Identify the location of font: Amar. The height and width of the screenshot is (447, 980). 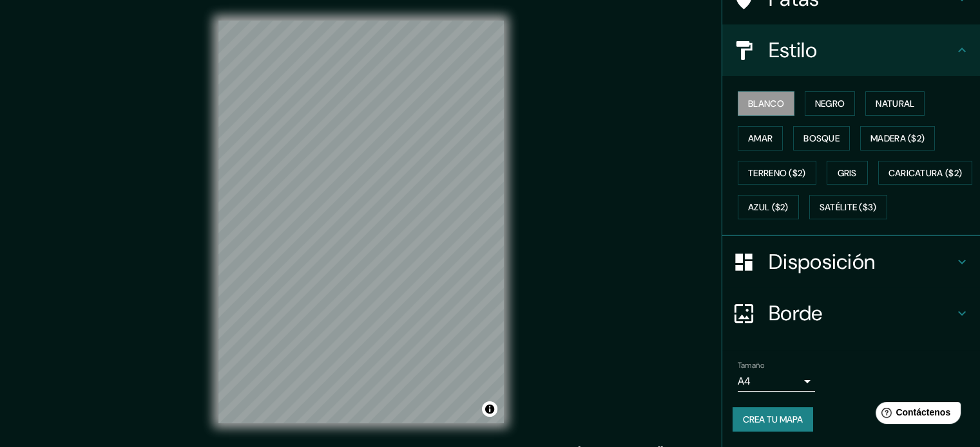
(760, 139).